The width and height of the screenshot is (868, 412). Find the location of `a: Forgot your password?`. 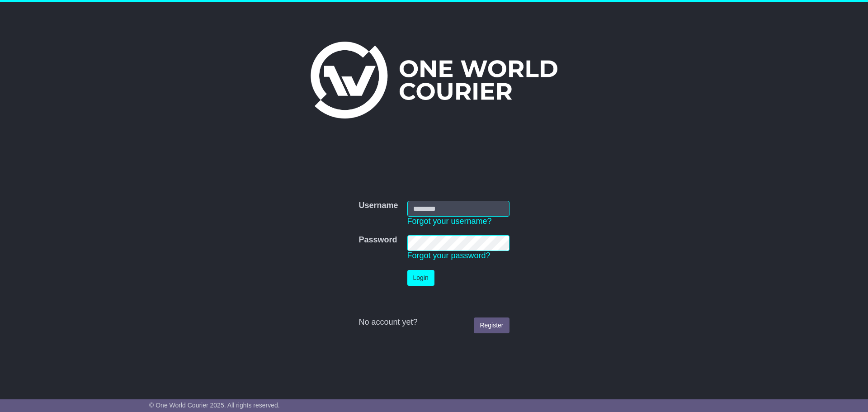

a: Forgot your password? is located at coordinates (449, 255).